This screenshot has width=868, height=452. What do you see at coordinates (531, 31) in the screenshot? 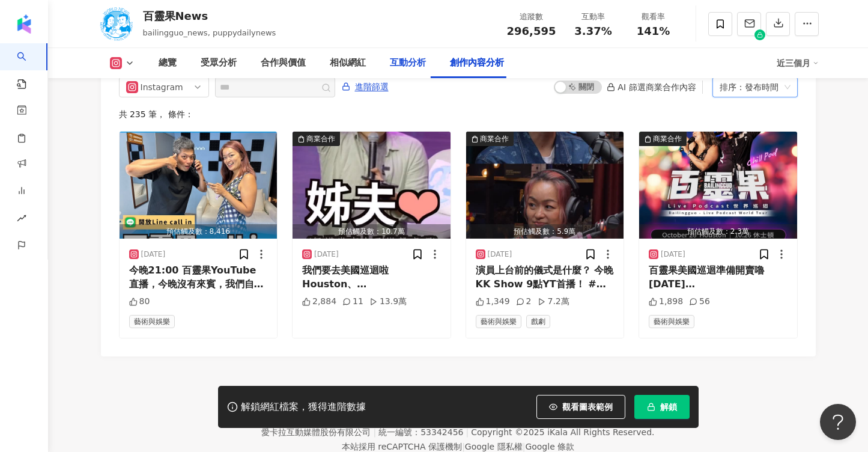
I see `span: 296,595` at bounding box center [531, 31].